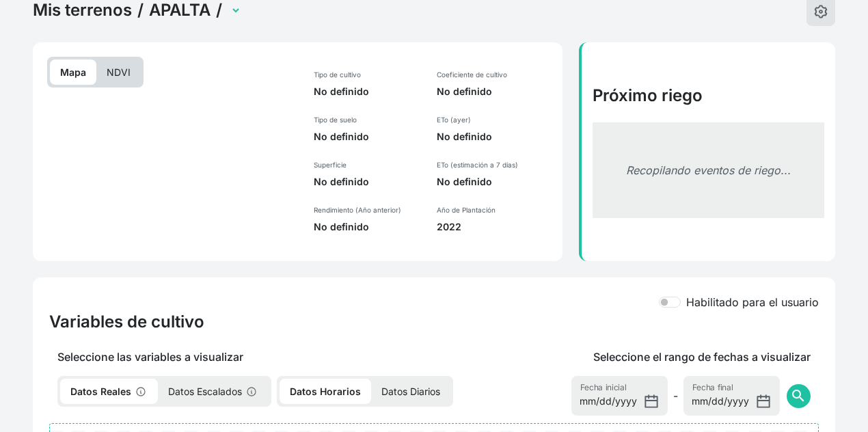  Describe the element at coordinates (701, 357) in the screenshot. I see `p: Seleccione el rango de fechas a visualizar` at that location.